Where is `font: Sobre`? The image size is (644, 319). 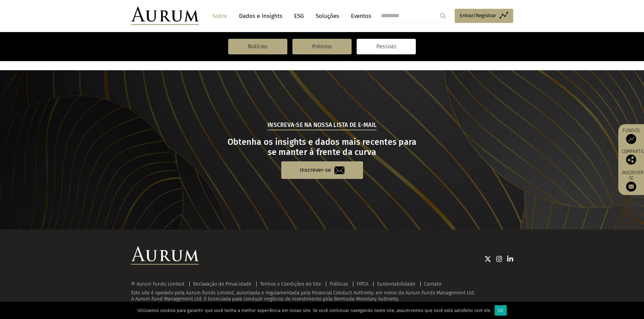 font: Sobre is located at coordinates (220, 16).